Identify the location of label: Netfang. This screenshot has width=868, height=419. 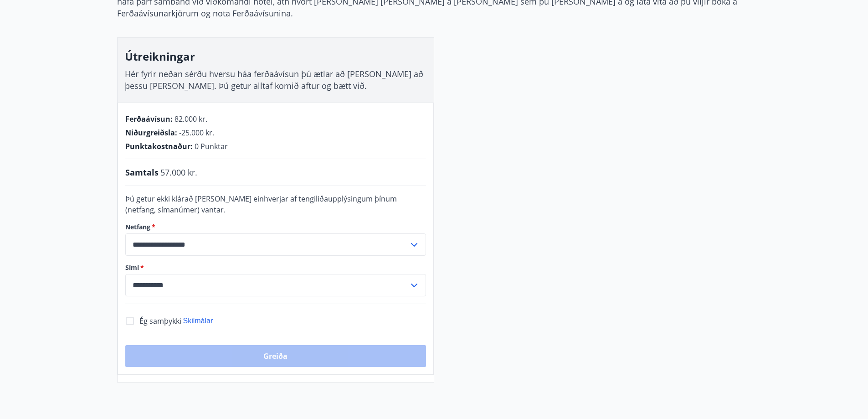
(275, 227).